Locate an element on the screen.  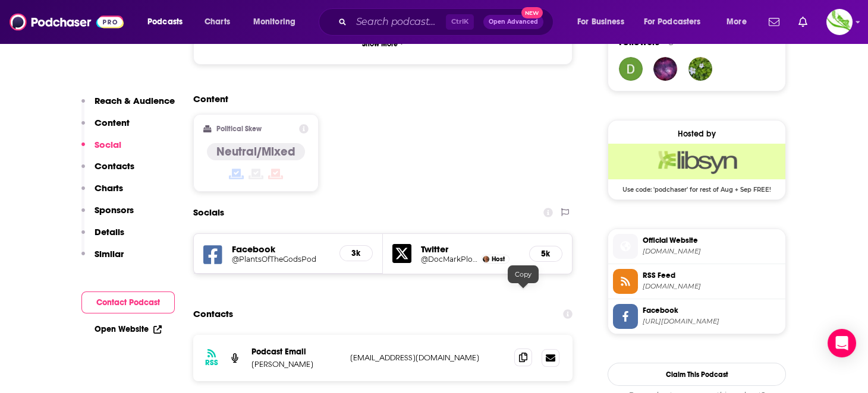
div: Open Intercom Messenger is located at coordinates (842, 343).